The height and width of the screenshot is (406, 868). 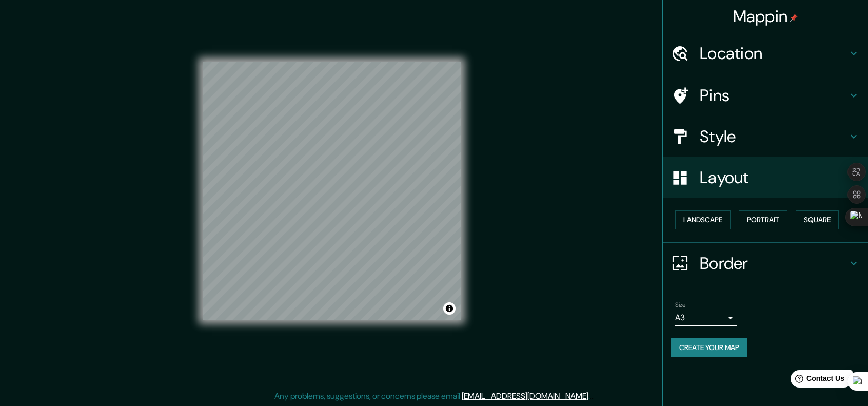 What do you see at coordinates (773, 263) in the screenshot?
I see `h4: Border` at bounding box center [773, 263].